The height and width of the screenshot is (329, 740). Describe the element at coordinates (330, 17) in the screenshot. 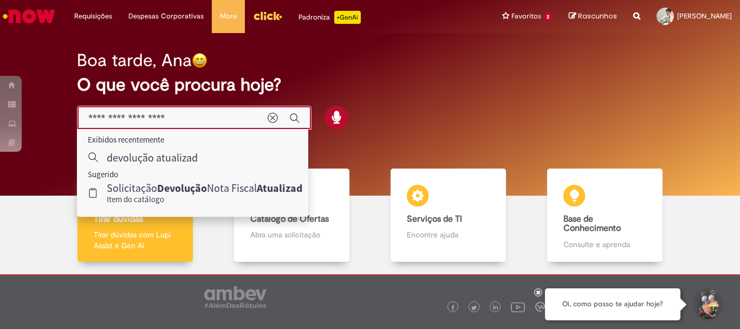

I see `div: Padroniza` at that location.